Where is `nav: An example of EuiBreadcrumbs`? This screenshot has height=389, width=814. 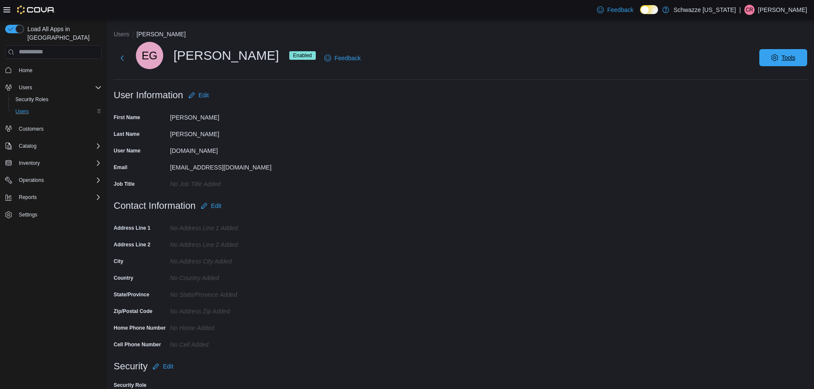 nav: An example of EuiBreadcrumbs is located at coordinates (460, 35).